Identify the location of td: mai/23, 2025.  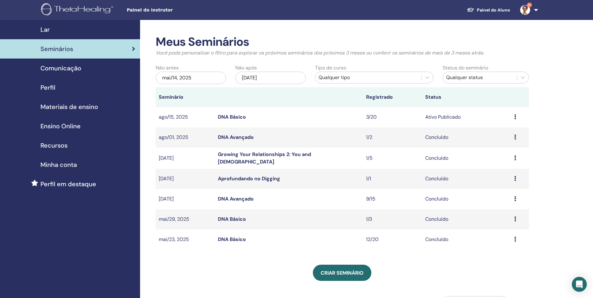
(185, 239).